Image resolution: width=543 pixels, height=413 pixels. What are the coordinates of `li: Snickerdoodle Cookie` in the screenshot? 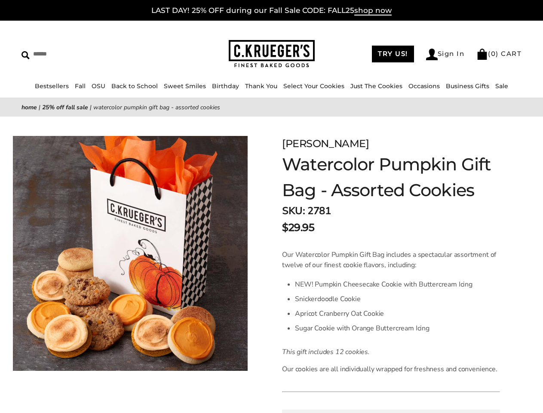 It's located at (397, 299).